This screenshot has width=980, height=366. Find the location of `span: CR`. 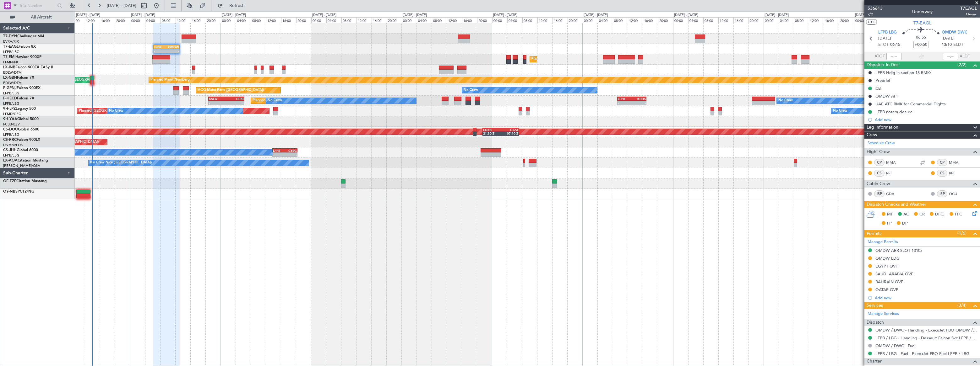

span: CR is located at coordinates (922, 215).